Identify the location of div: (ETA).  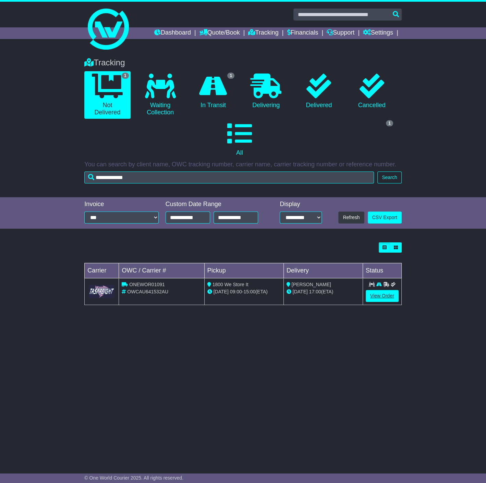
(323, 292).